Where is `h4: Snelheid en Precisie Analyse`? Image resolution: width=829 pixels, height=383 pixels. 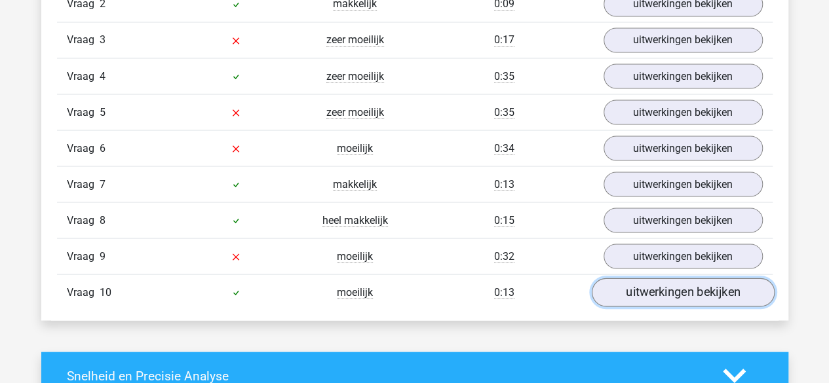
h4: Snelheid en Precisie Analyse is located at coordinates (384, 375).